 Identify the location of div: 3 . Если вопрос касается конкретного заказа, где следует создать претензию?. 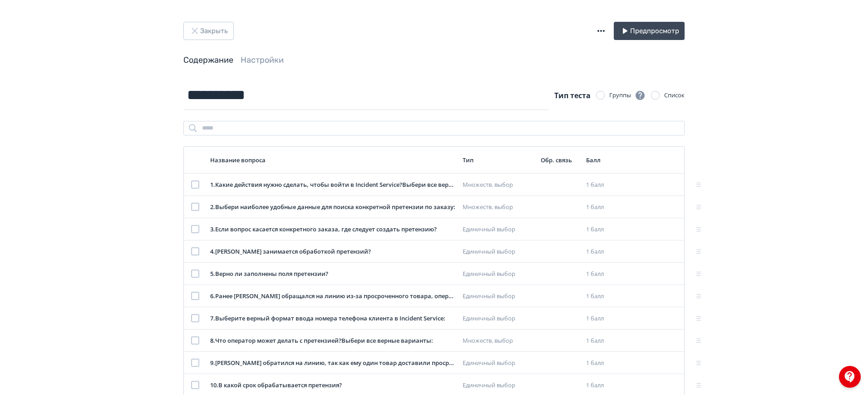
(333, 230).